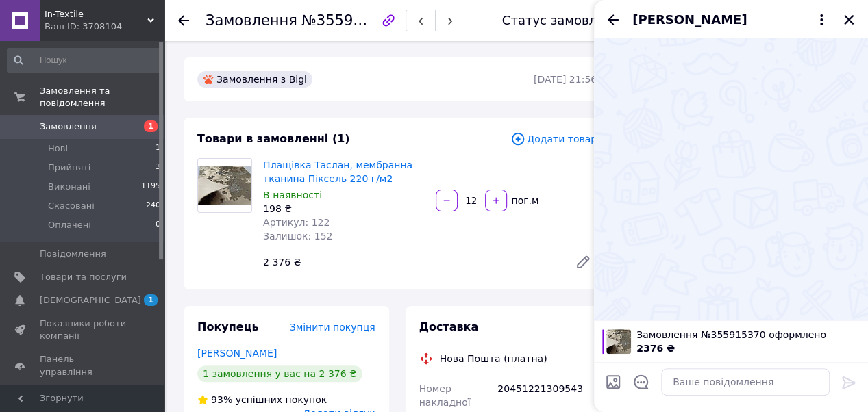 This screenshot has height=412, width=868. Describe the element at coordinates (848, 20) in the screenshot. I see `button: Закрити` at that location.